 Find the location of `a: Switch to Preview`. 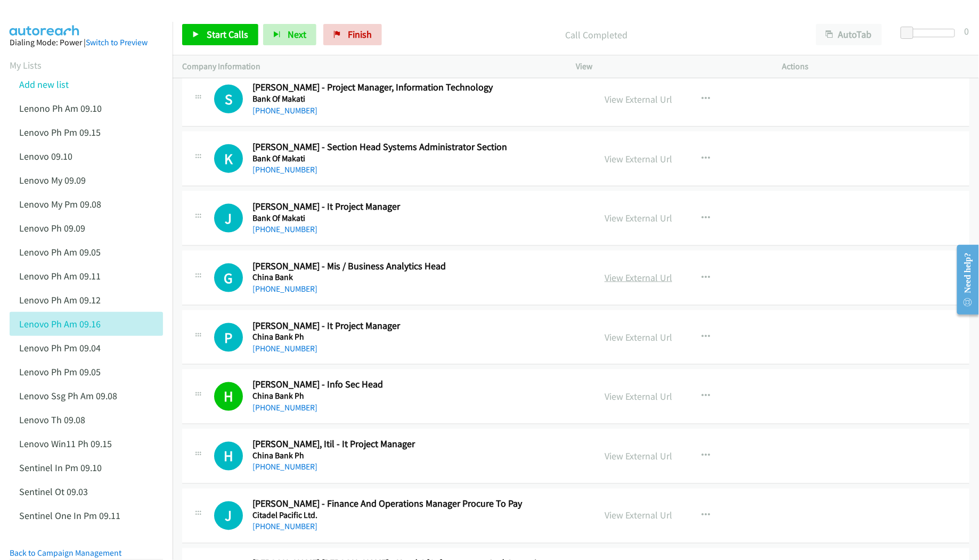

a: Switch to Preview is located at coordinates (117, 42).